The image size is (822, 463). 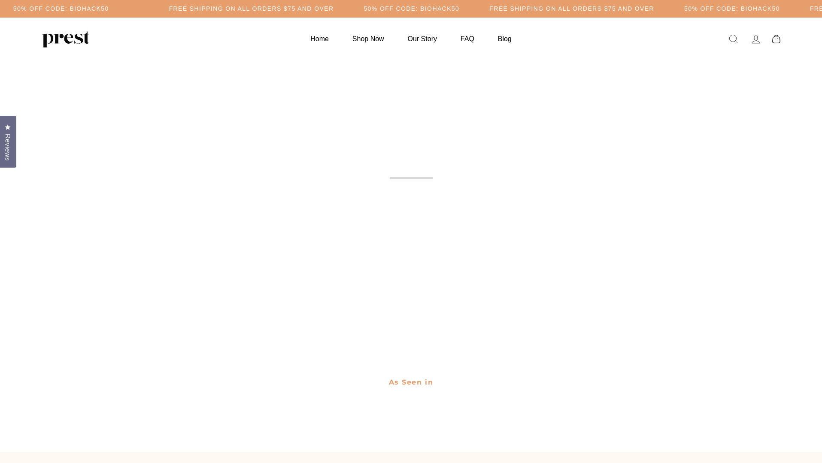 I want to click on ul: Primary, so click(x=411, y=39).